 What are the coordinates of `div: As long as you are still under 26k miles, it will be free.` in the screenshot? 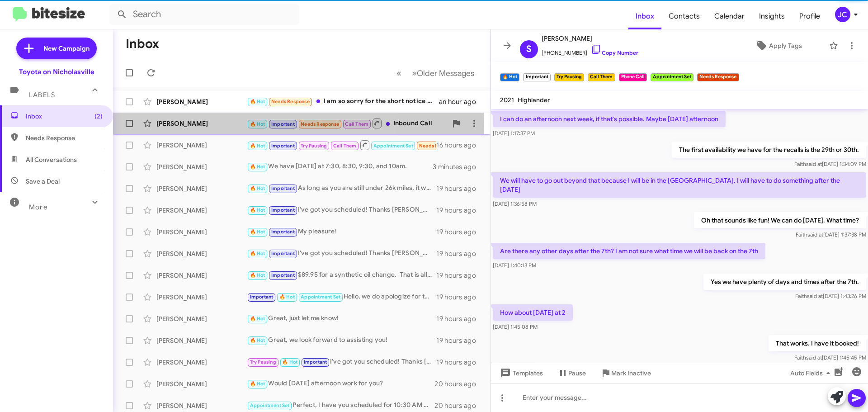 It's located at (341, 188).